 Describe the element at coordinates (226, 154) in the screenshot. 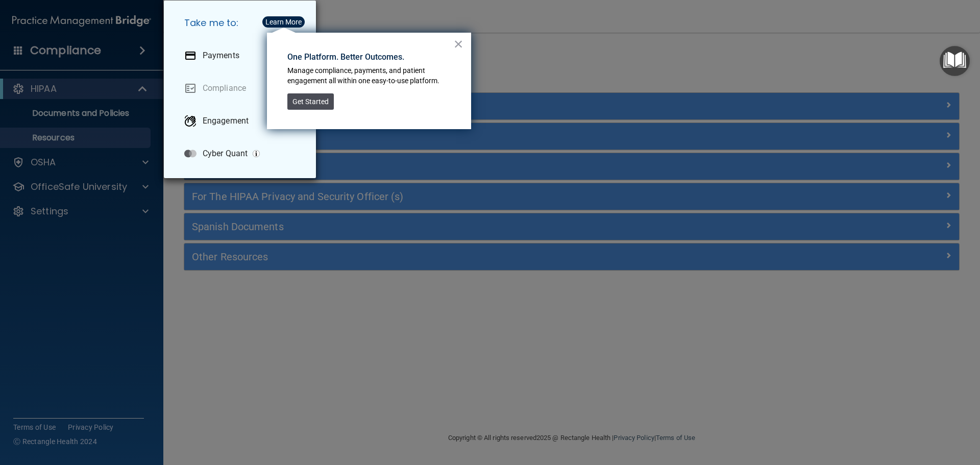

I see `p: Cyber Quant` at that location.